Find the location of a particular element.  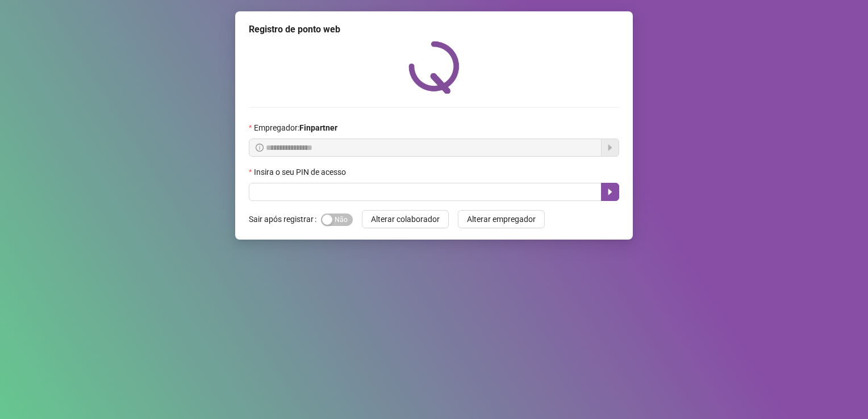

span: caret-right is located at coordinates (610, 192).